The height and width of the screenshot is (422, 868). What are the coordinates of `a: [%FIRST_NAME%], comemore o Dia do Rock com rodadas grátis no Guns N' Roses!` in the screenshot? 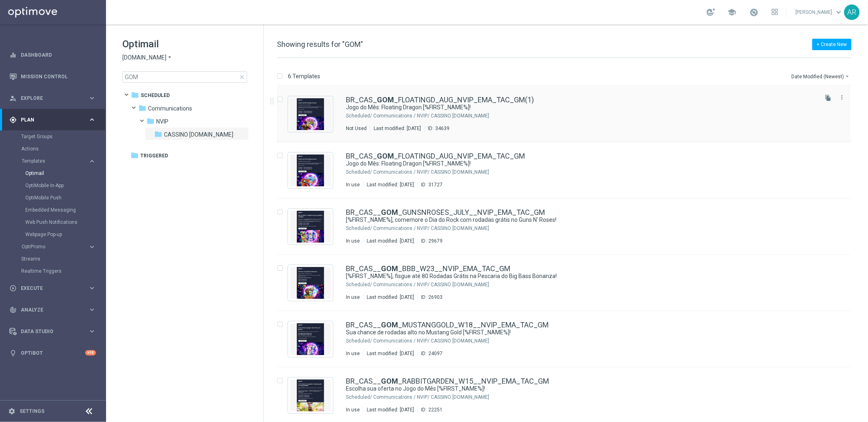 It's located at (572, 220).